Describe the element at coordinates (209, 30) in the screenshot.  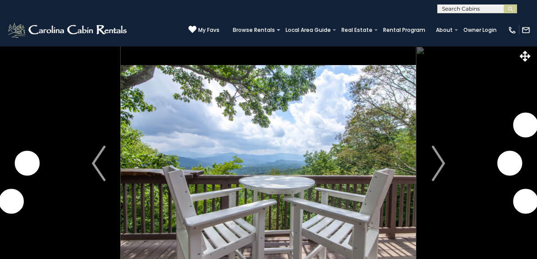
I see `span: My Favs` at that location.